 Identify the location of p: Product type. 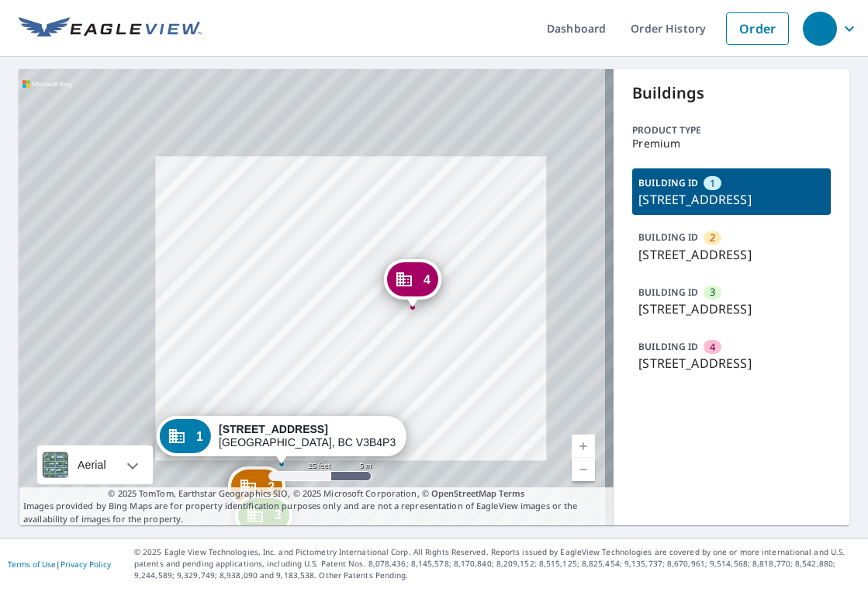
(731, 130).